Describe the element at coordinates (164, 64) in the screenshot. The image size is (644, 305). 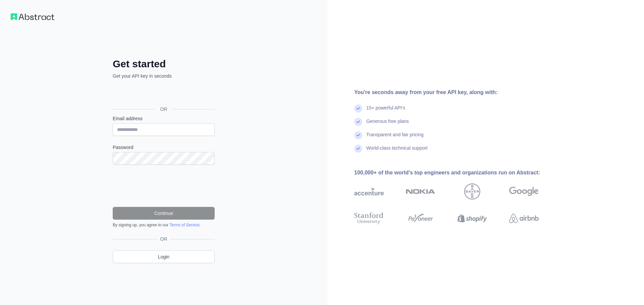
I see `h2: Get started` at that location.